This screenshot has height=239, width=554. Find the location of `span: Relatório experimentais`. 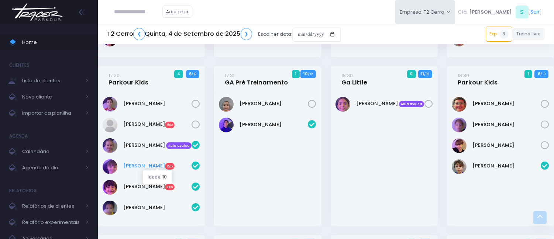

span: Relatório experimentais is located at coordinates (52, 223).